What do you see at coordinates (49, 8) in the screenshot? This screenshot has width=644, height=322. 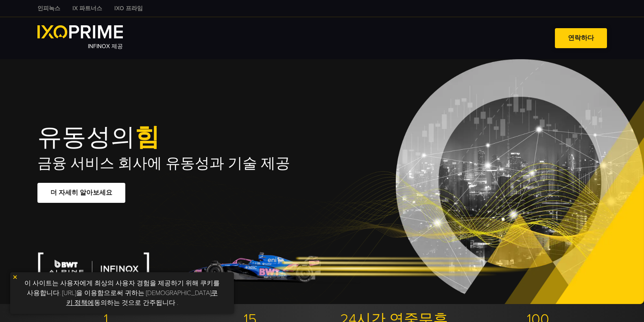 I see `font: 인피녹스` at bounding box center [49, 8].